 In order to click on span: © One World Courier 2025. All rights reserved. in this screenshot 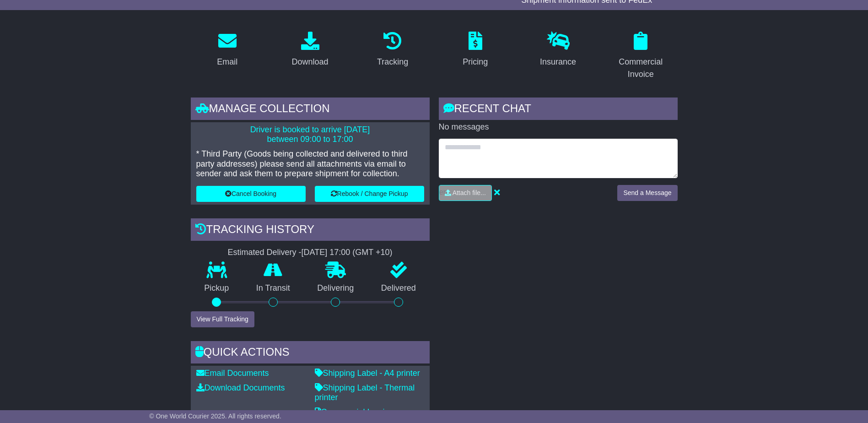, I will do `click(215, 416)`.